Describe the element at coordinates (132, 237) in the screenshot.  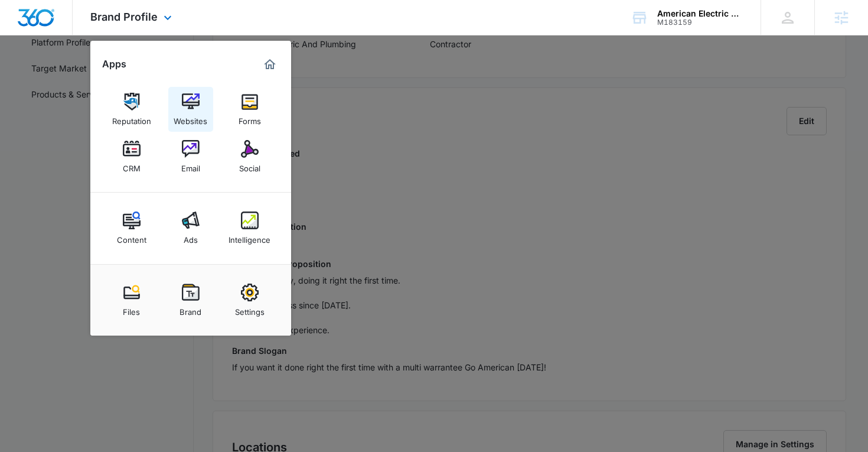
I see `div: Content` at that location.